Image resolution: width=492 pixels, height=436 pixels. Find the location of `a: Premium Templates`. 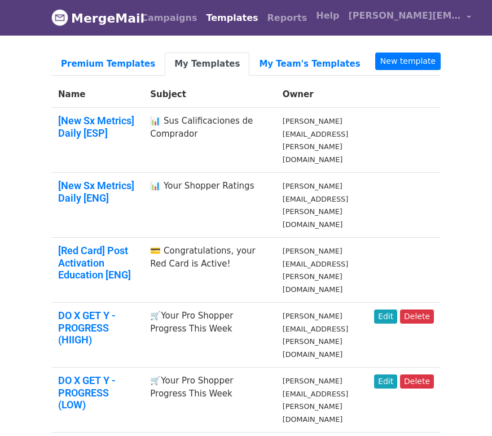

a: Premium Templates is located at coordinates (108, 64).